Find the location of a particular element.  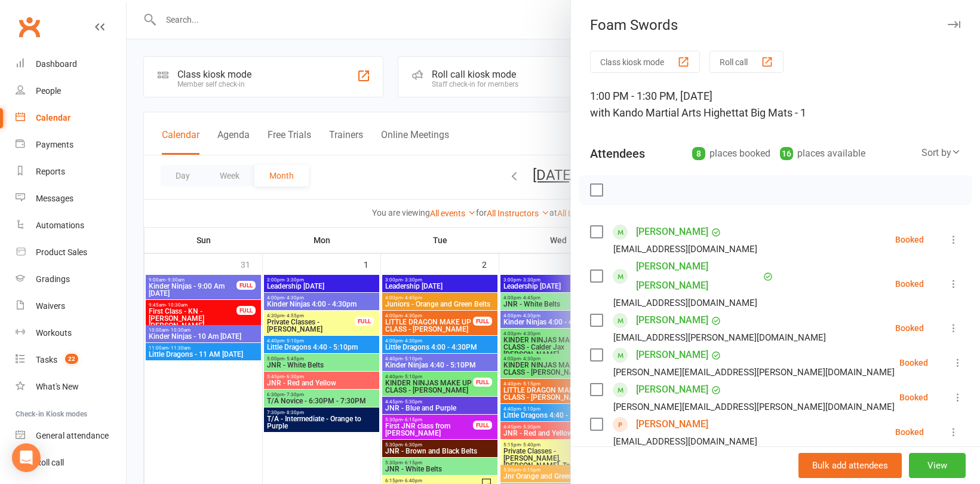

a: People is located at coordinates (70, 91).